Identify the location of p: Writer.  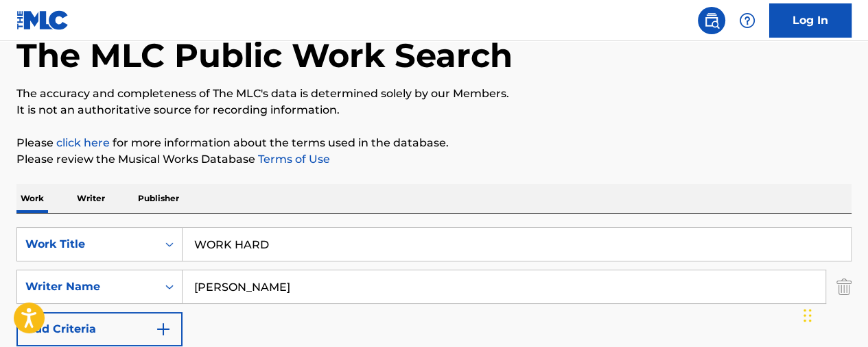
(90, 199).